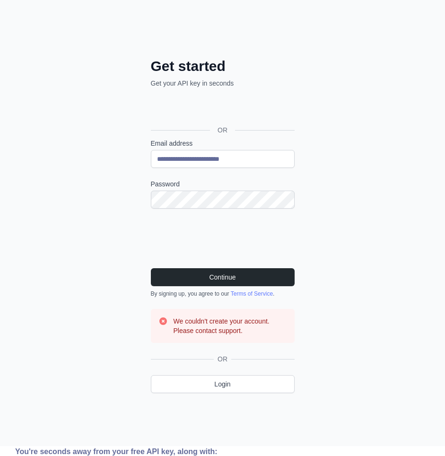  I want to click on label: Password, so click(223, 184).